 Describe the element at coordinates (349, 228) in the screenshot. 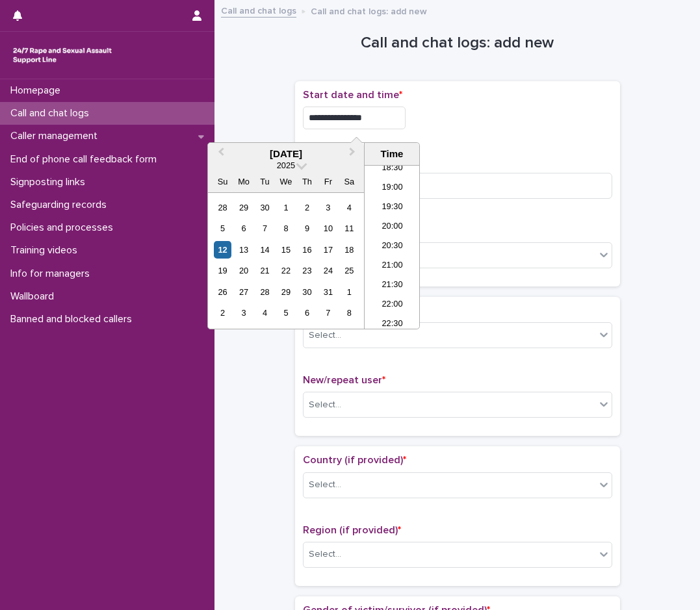

I see `div: Choose Saturday, October 11th, 2025` at that location.